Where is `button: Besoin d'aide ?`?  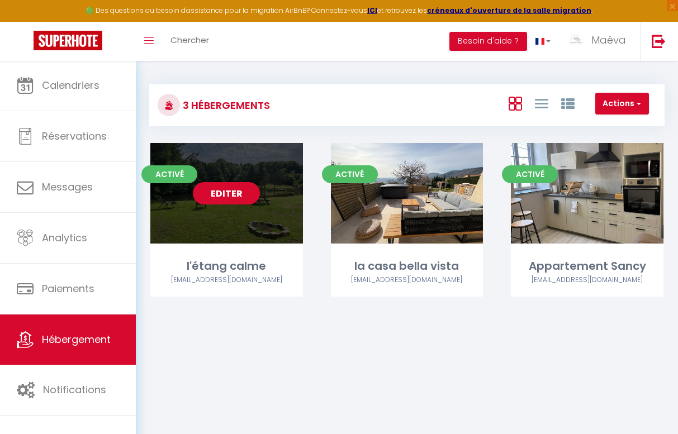
button: Besoin d'aide ? is located at coordinates (488, 41).